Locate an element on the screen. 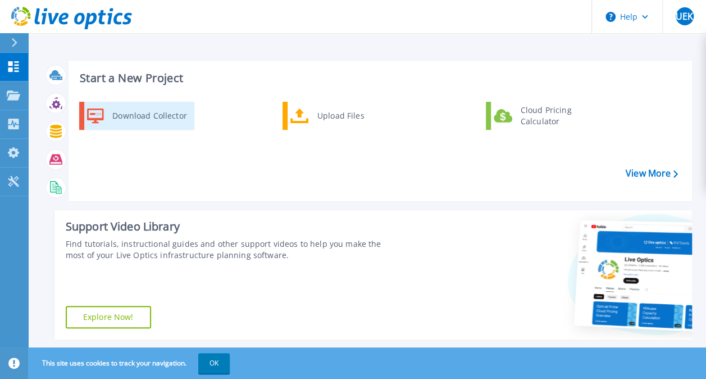  button: OK is located at coordinates (214, 363).